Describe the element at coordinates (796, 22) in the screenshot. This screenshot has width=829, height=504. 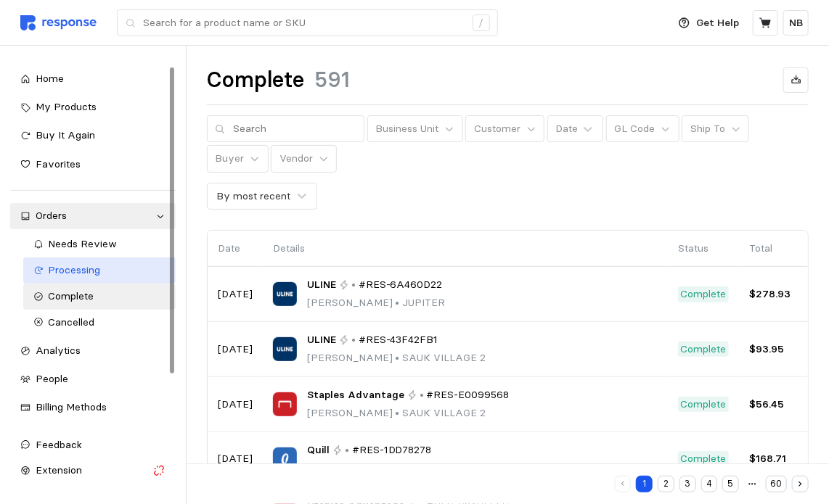
I see `button: NB` at that location.